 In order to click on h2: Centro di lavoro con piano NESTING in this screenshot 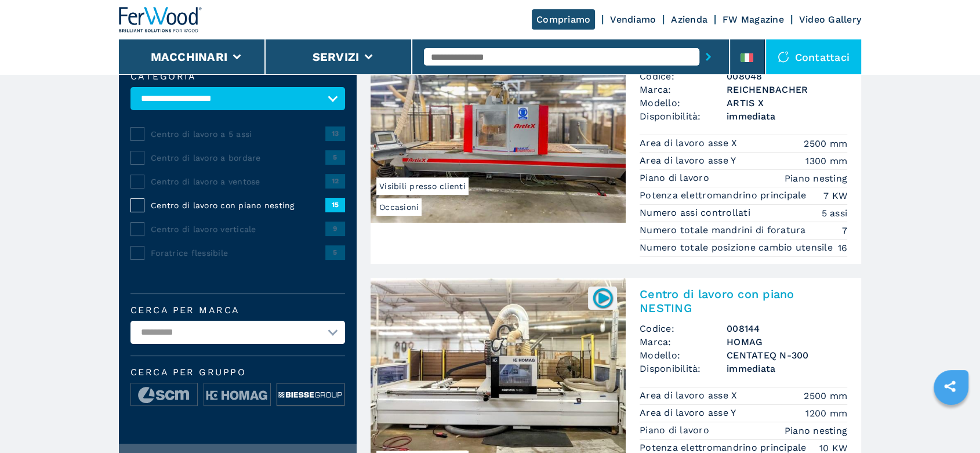, I will do `click(744, 301)`.